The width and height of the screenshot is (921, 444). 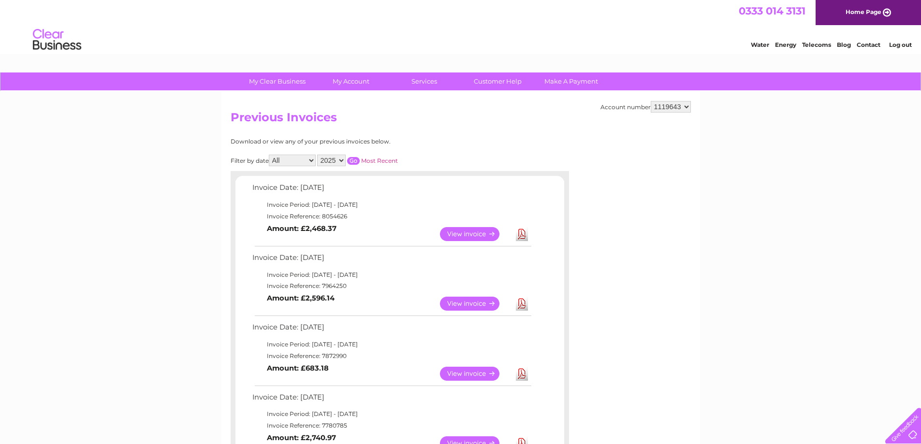 I want to click on td: Invoice Reference: 7964250, so click(x=391, y=286).